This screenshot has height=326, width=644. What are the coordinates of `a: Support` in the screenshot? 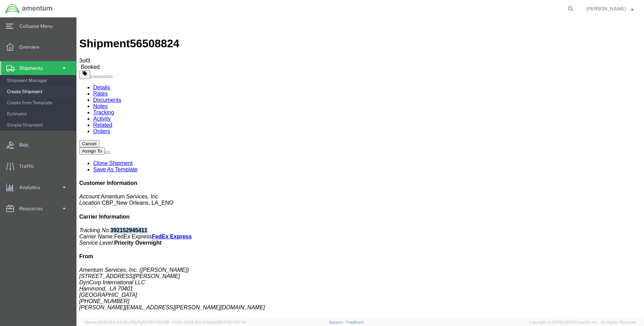 It's located at (338, 322).